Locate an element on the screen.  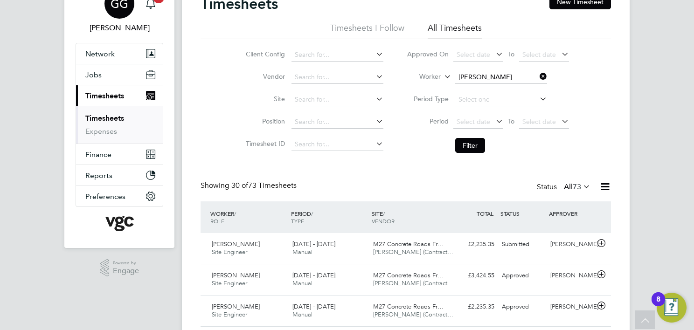
li: All Timesheets is located at coordinates (455, 31).